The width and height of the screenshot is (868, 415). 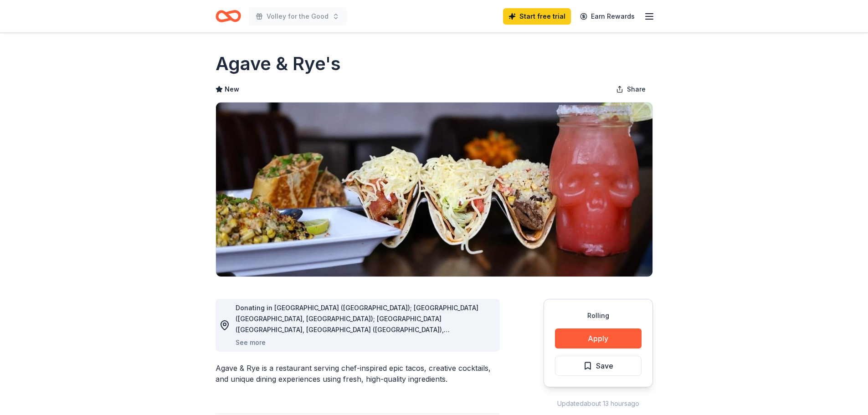 I want to click on div: Updated about 13 hours ago, so click(x=598, y=404).